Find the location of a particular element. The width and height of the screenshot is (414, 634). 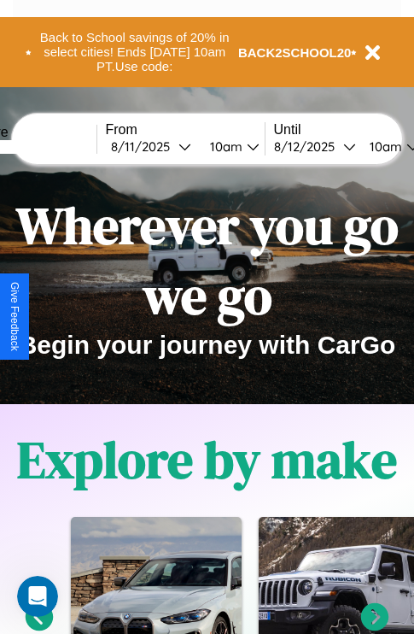

div: 8 / 12 / 2025 is located at coordinates (308, 146).